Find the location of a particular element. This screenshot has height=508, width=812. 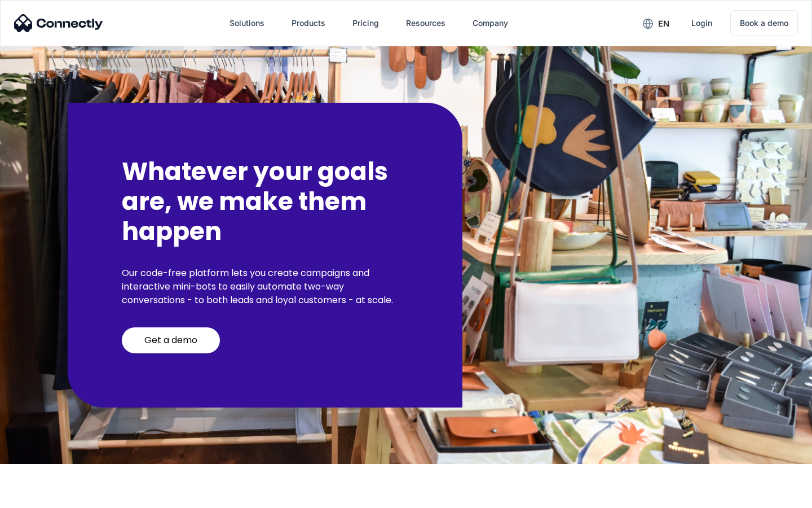

div: en is located at coordinates (664, 24).